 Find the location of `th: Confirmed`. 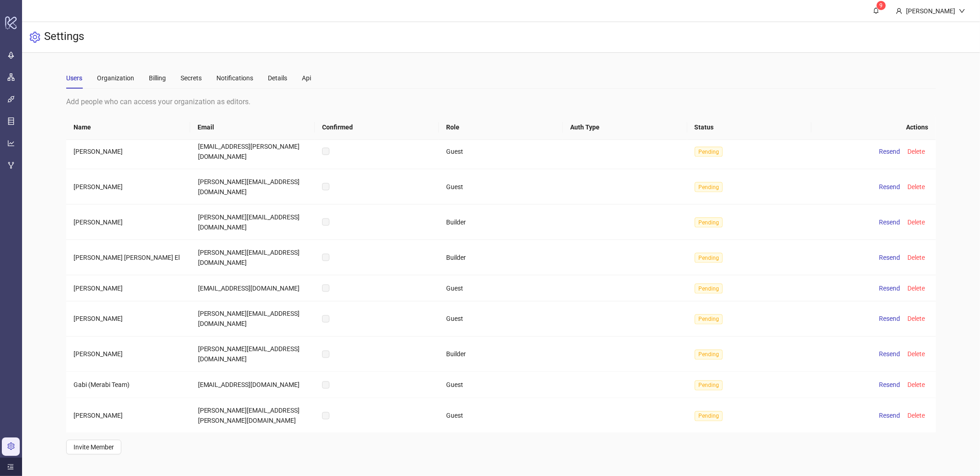

th: Confirmed is located at coordinates (376, 127).